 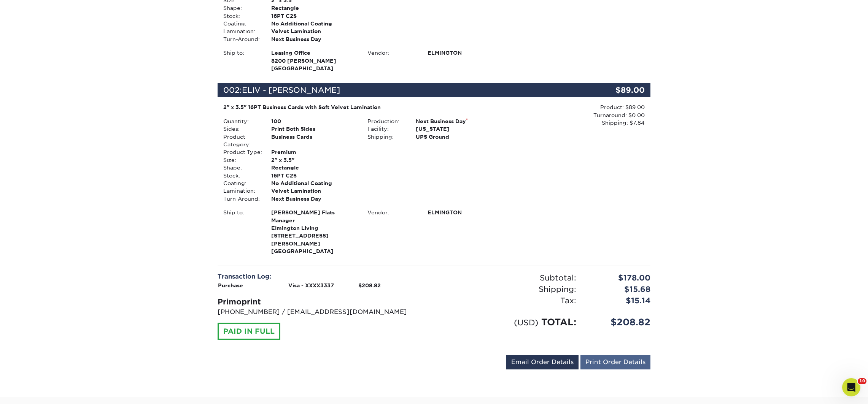 I want to click on span: Elmington Living, so click(x=313, y=228).